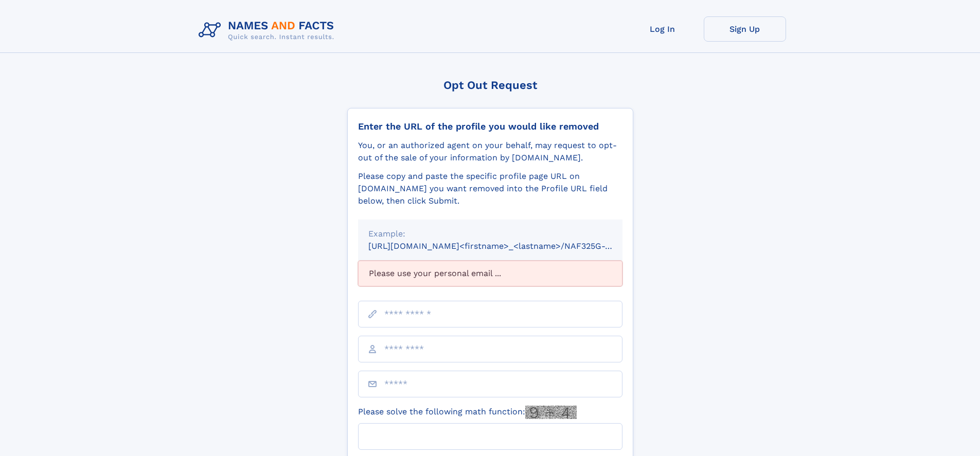 The width and height of the screenshot is (980, 456). Describe the element at coordinates (490, 127) in the screenshot. I see `div: Enter the URL of the profile you would like removed` at that location.